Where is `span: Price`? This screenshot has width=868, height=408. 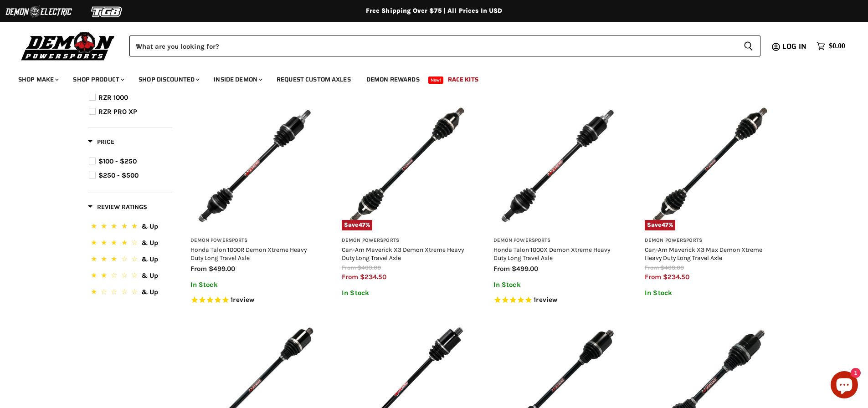
span: Price is located at coordinates (101, 141).